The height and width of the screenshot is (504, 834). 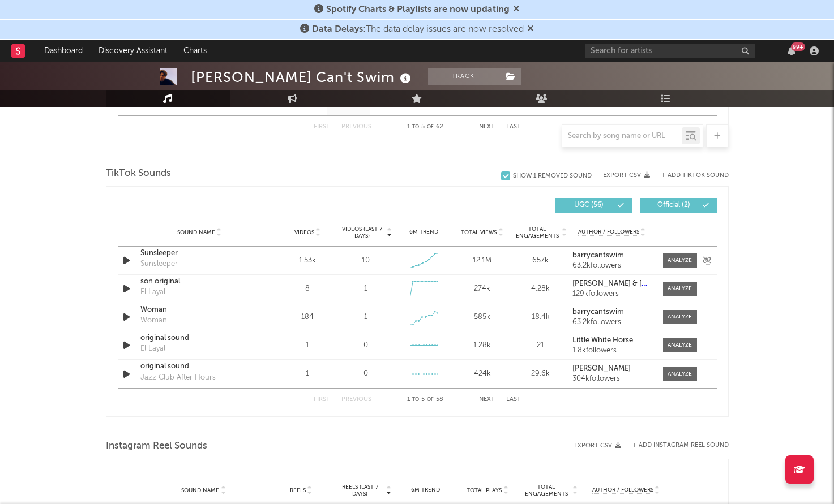 I want to click on div: 184, so click(x=308, y=317).